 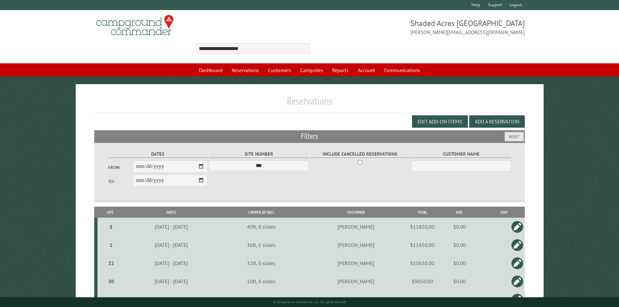 I want to click on td: 40ft, 0 slides, so click(x=261, y=227).